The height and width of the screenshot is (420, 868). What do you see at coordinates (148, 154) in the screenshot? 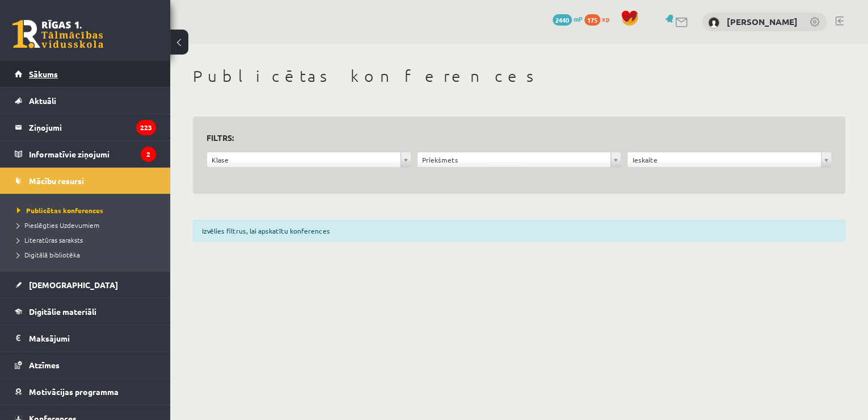
I see `i: 2` at bounding box center [148, 154].